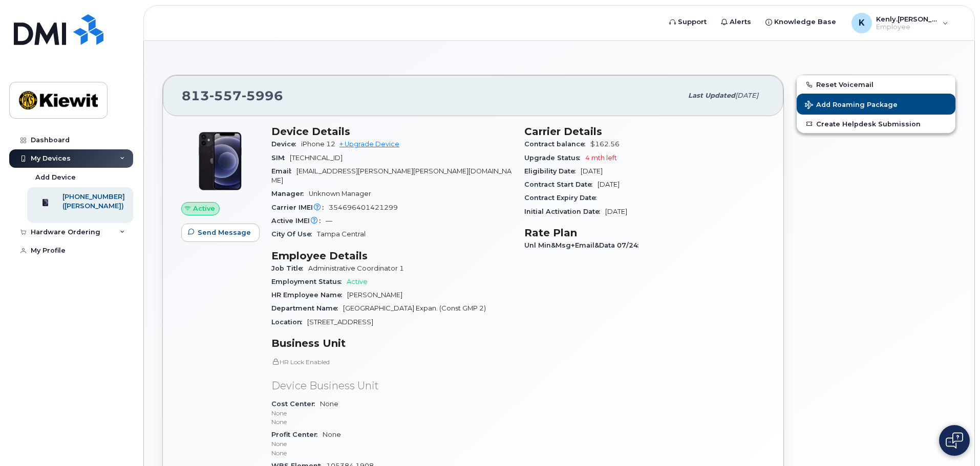 Image resolution: width=980 pixels, height=466 pixels. What do you see at coordinates (605, 144) in the screenshot?
I see `span: $162.56` at bounding box center [605, 144].